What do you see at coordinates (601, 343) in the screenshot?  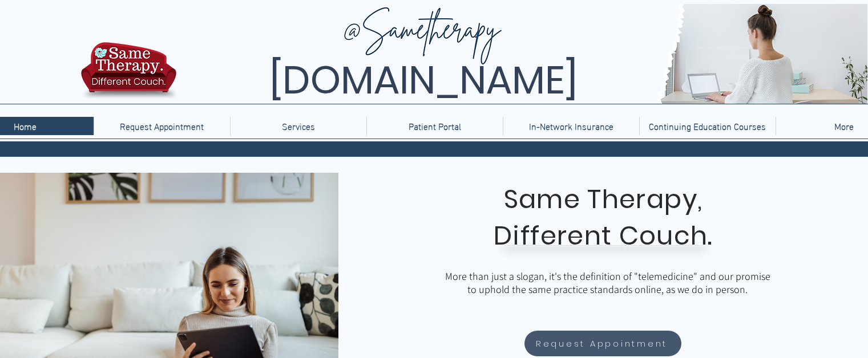 I see `span: Request Appointment` at bounding box center [601, 343].